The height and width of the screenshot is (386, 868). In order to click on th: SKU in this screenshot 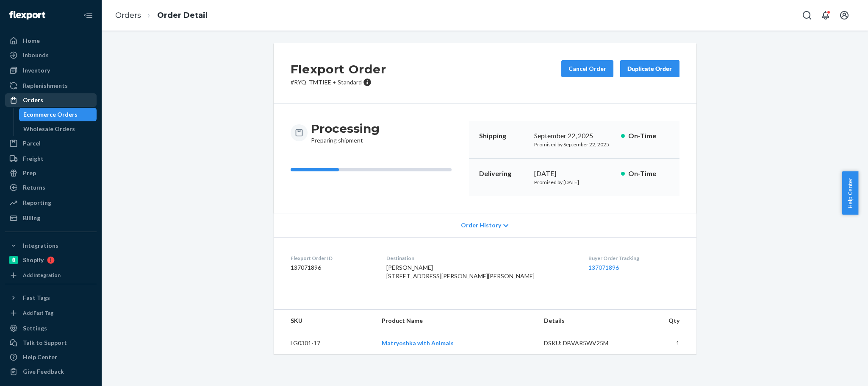, I will do `click(324, 321)`.